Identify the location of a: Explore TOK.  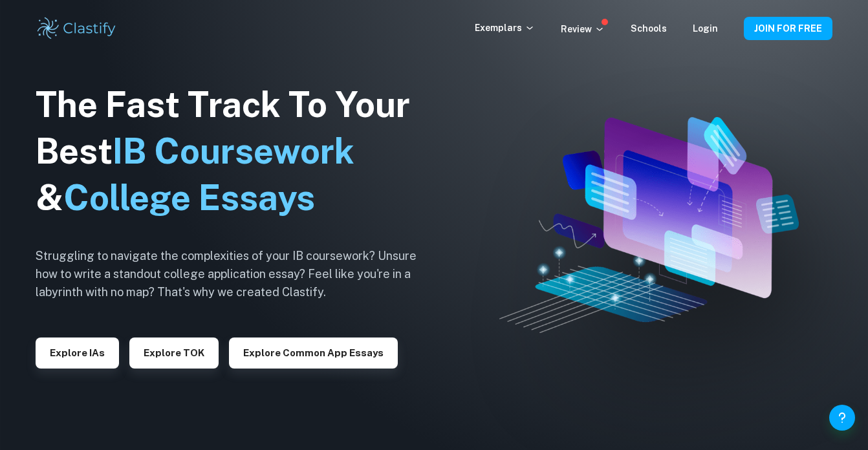
(174, 351).